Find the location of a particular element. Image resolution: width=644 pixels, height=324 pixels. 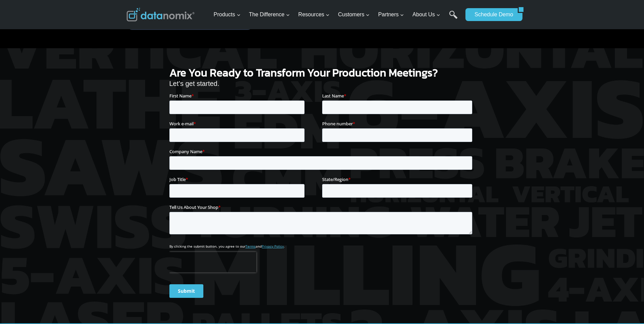

span: Partners is located at coordinates (391, 14).